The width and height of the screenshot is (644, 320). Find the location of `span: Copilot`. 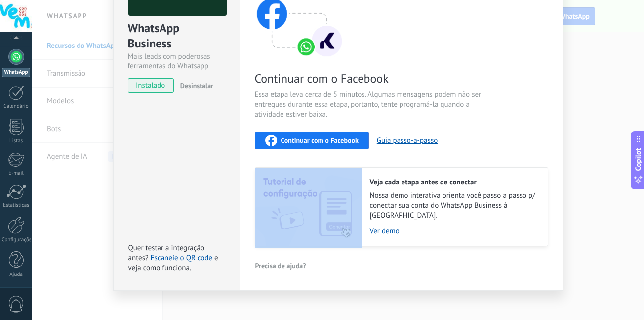

span: Copilot is located at coordinates (638, 159).